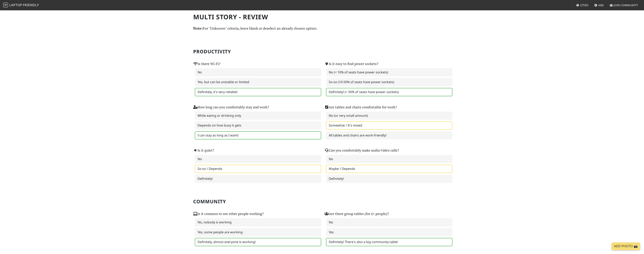  I want to click on label: Is it common to see other people working?, so click(228, 213).